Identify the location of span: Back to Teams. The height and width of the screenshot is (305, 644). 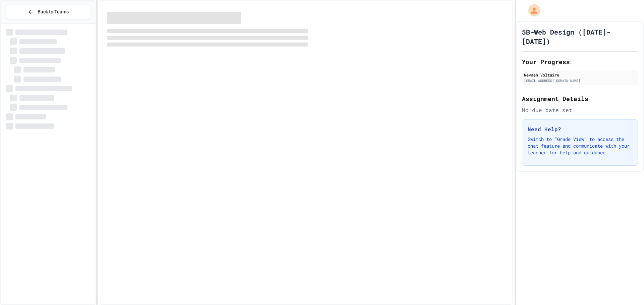
(53, 12).